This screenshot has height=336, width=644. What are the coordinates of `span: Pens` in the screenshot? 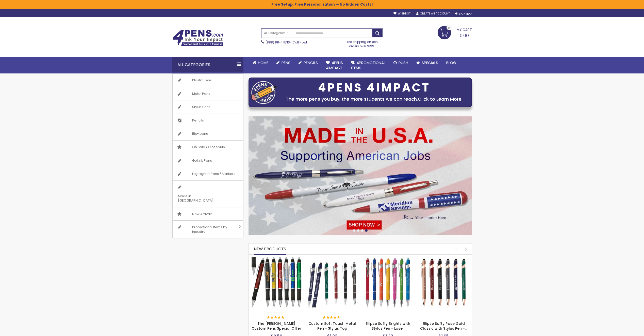 It's located at (285, 63).